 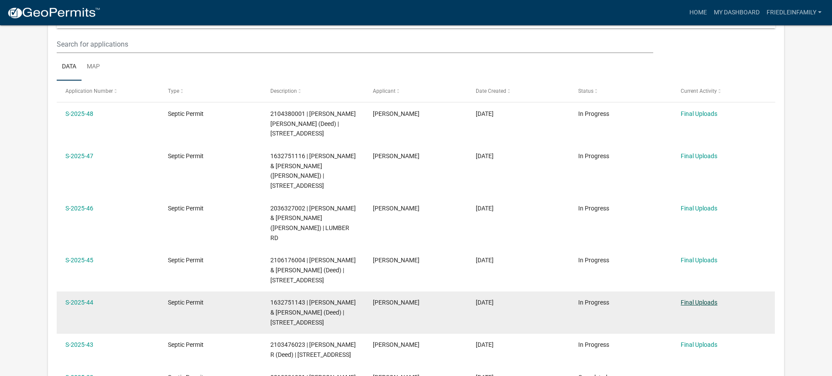 I want to click on datatable-header-cell: Applicant, so click(x=415, y=91).